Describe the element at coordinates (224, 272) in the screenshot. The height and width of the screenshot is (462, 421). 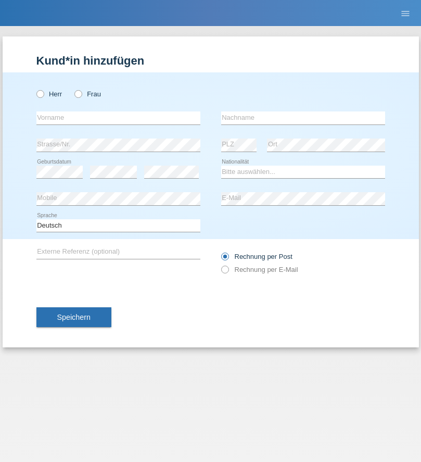
I see `input: Rechnung per E-Mail` at that location.